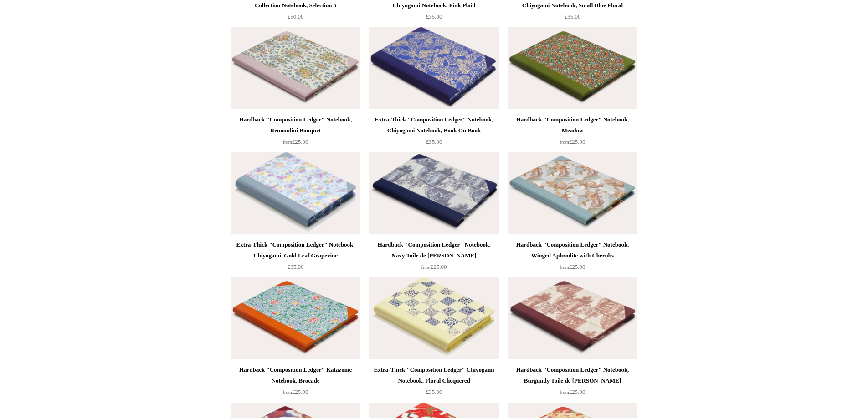 The image size is (868, 418). I want to click on a: Hardback "Composition Ledger" Katazome Notebook, Brocade Hardback "Composition Ledger" Katazome N..., so click(295, 319).